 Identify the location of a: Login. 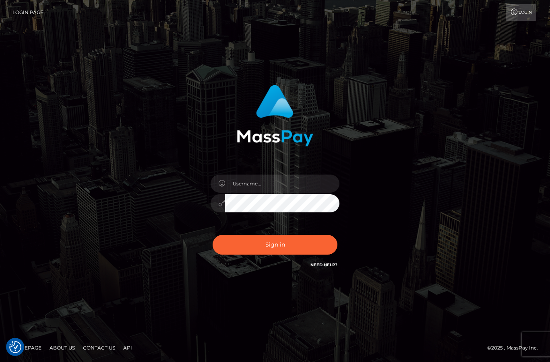
(521, 12).